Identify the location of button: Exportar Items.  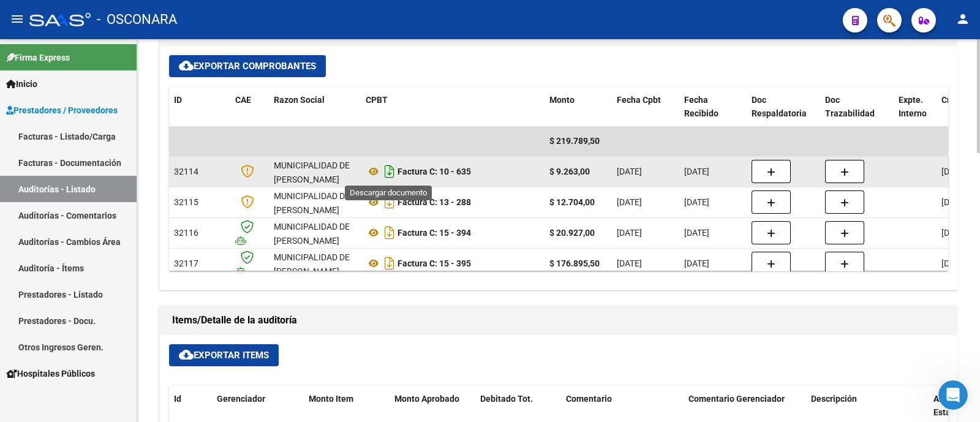
(223, 355).